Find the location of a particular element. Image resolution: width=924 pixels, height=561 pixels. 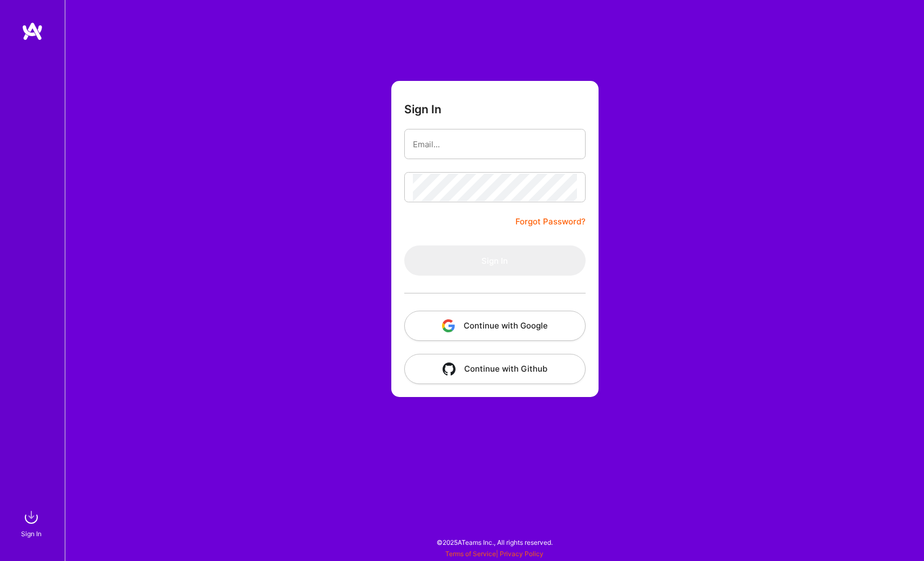

div: © 2025 ATeams Inc., All rights reserved. is located at coordinates (494, 543).